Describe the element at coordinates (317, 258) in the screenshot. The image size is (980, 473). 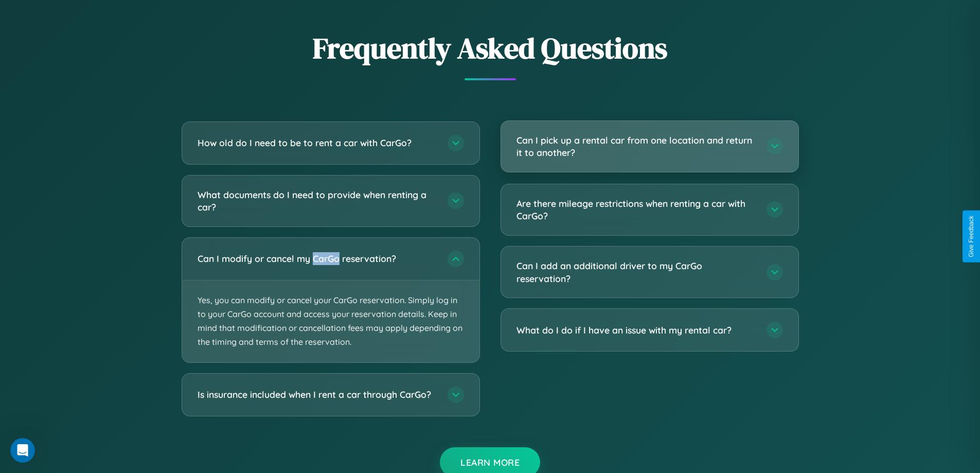
I see `h3: Can I modify or cancel my CarGo reservation?` at that location.